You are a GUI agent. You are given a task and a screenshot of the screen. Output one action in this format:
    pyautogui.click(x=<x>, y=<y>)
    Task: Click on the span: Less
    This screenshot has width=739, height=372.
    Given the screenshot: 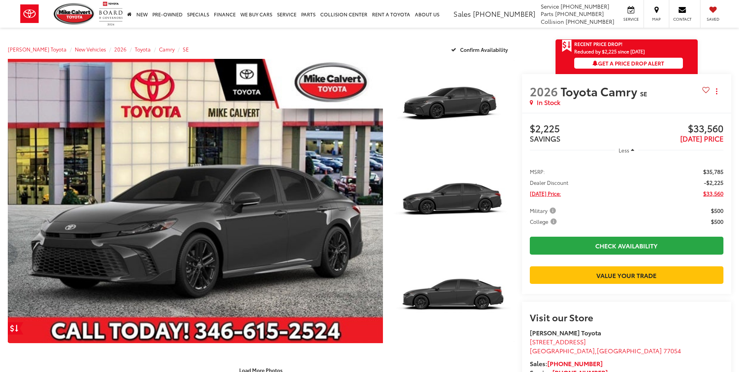 What is the action you would take?
    pyautogui.click(x=624, y=150)
    